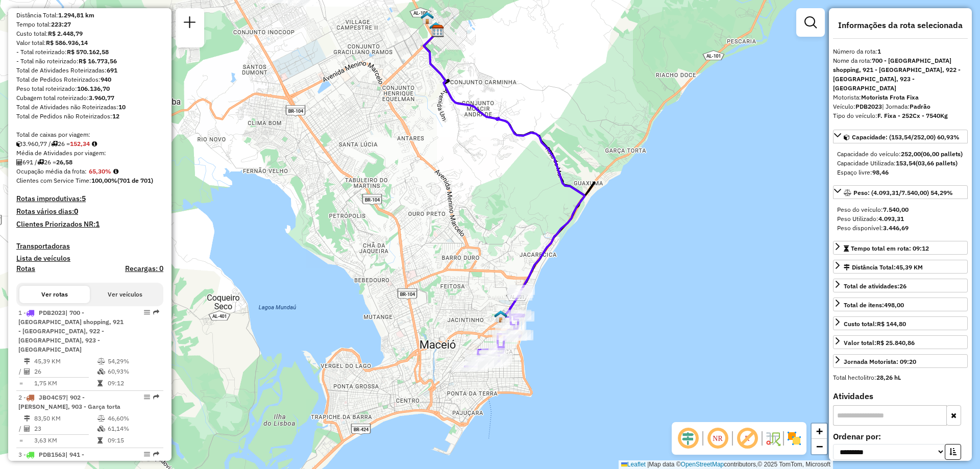 This screenshot has width=980, height=469. I want to click on strong: 223:27, so click(60, 24).